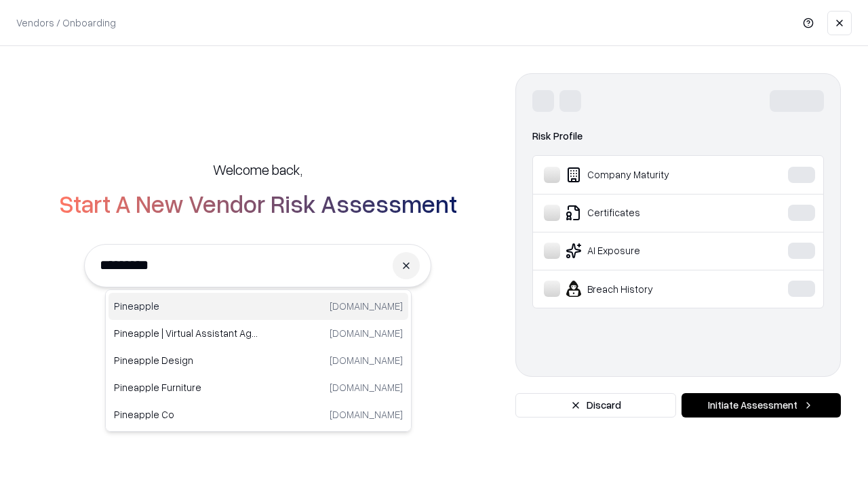 Image resolution: width=868 pixels, height=488 pixels. I want to click on div: Company Maturity, so click(644, 175).